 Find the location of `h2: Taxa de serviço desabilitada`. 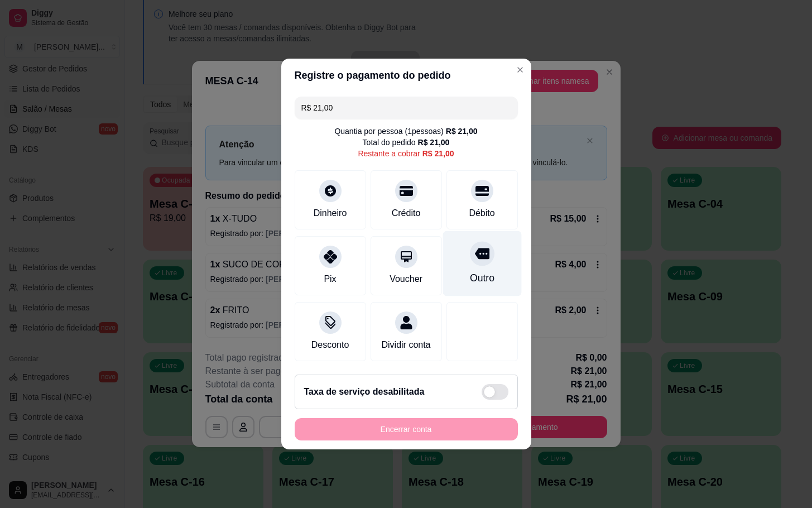

h2: Taxa de serviço desabilitada is located at coordinates (364, 392).